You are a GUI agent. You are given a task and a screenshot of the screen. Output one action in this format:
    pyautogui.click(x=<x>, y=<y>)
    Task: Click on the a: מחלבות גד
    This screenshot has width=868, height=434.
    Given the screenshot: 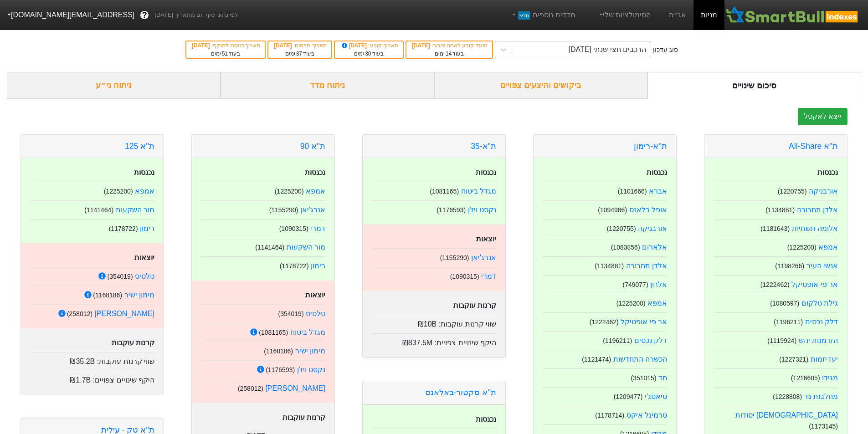 What is the action you would take?
    pyautogui.click(x=821, y=396)
    